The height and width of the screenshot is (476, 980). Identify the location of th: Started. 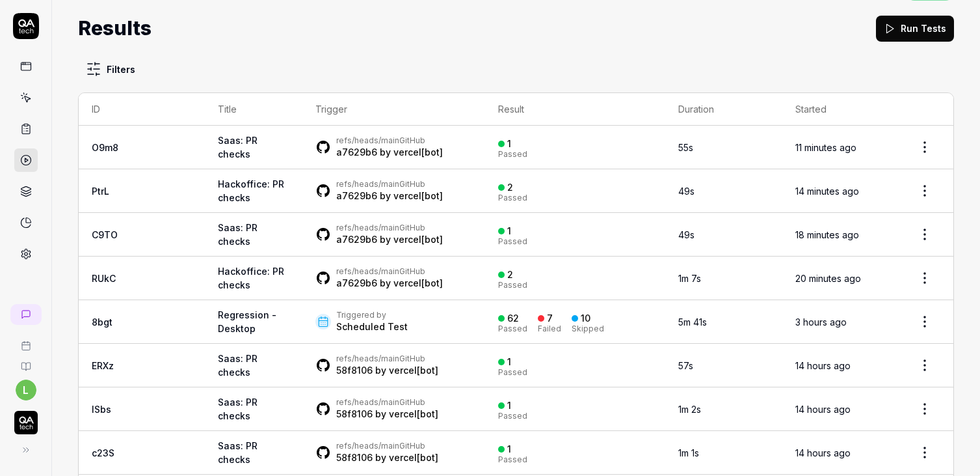
(839, 109).